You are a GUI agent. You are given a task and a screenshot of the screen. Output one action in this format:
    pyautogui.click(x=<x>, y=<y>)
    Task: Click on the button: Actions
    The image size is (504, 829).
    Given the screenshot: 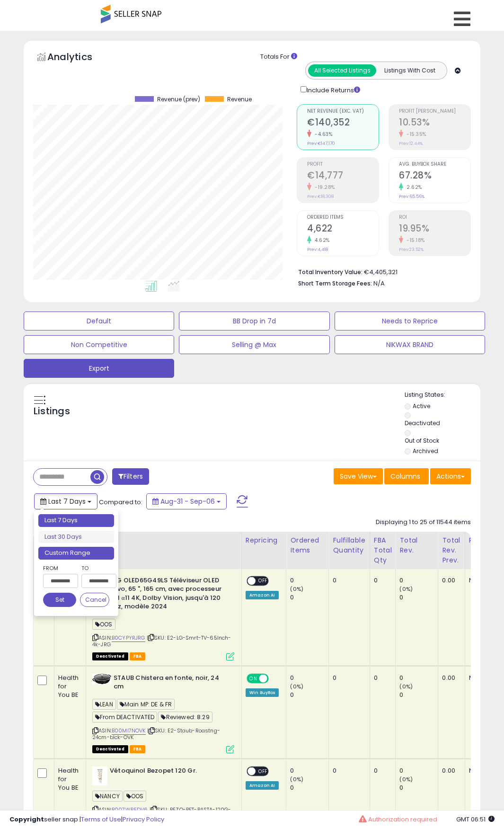 What is the action you would take?
    pyautogui.click(x=451, y=477)
    